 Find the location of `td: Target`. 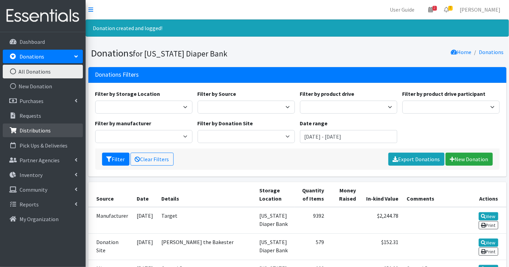

td: Target is located at coordinates (206, 220).